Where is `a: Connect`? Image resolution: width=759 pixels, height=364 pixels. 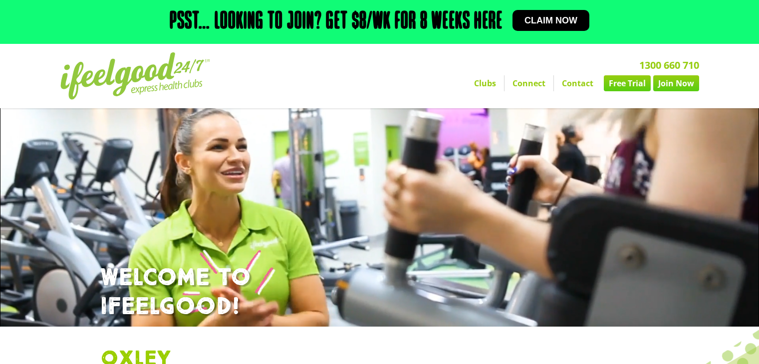 a: Connect is located at coordinates (529, 83).